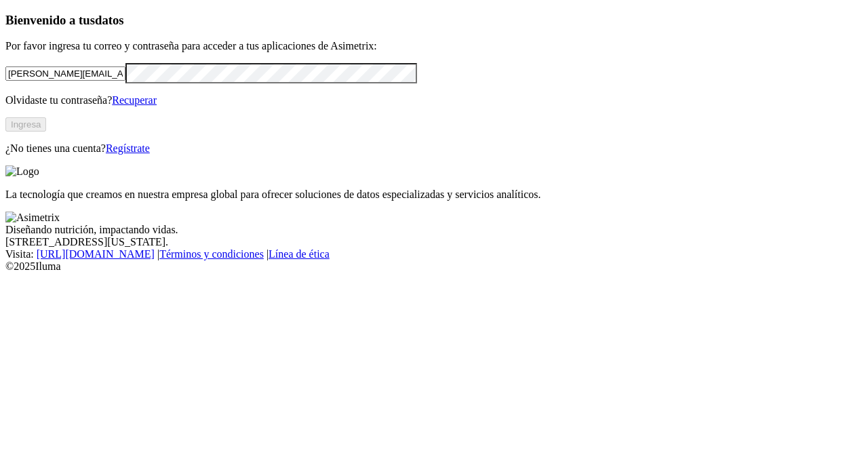 This screenshot has width=868, height=451. What do you see at coordinates (299, 253) in the screenshot?
I see `a: Línea de ética` at bounding box center [299, 253].